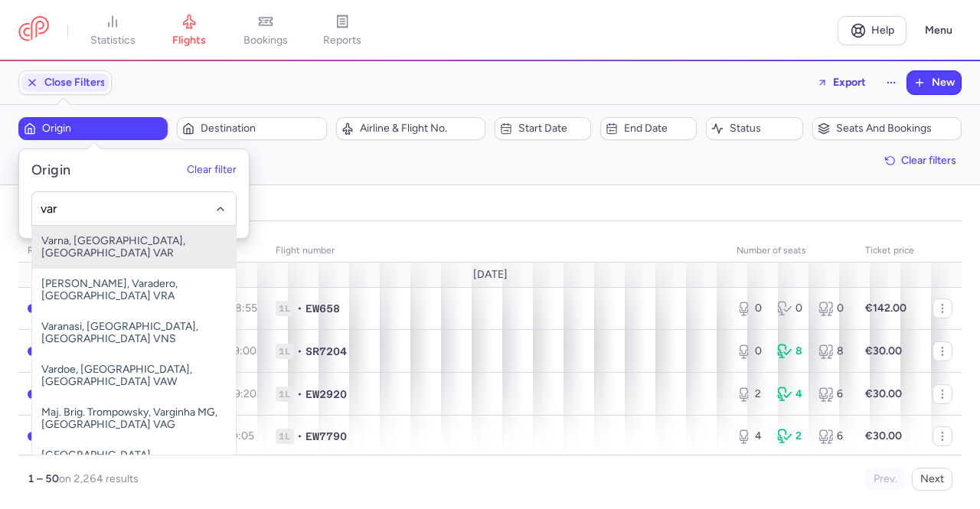 Image resolution: width=980 pixels, height=509 pixels. I want to click on span: SR7204, so click(326, 351).